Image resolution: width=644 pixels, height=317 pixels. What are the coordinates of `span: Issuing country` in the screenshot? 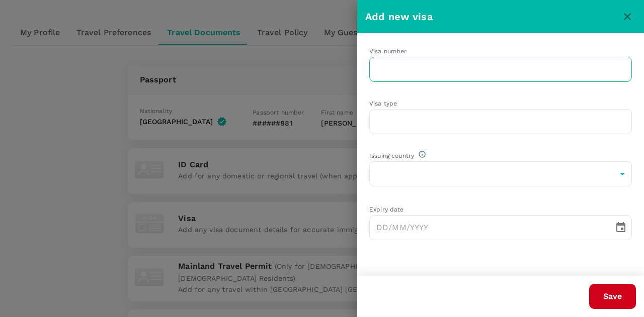 It's located at (391, 156).